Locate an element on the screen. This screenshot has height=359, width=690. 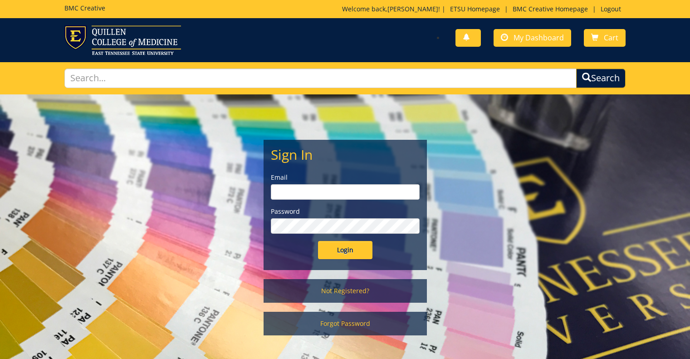
label: Email is located at coordinates (345, 177).